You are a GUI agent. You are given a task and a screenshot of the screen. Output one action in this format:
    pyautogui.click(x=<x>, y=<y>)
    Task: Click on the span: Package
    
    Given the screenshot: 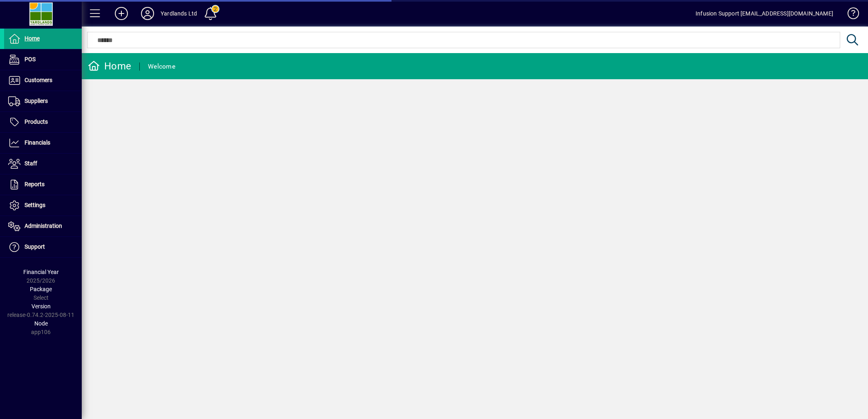 What is the action you would take?
    pyautogui.click(x=41, y=289)
    